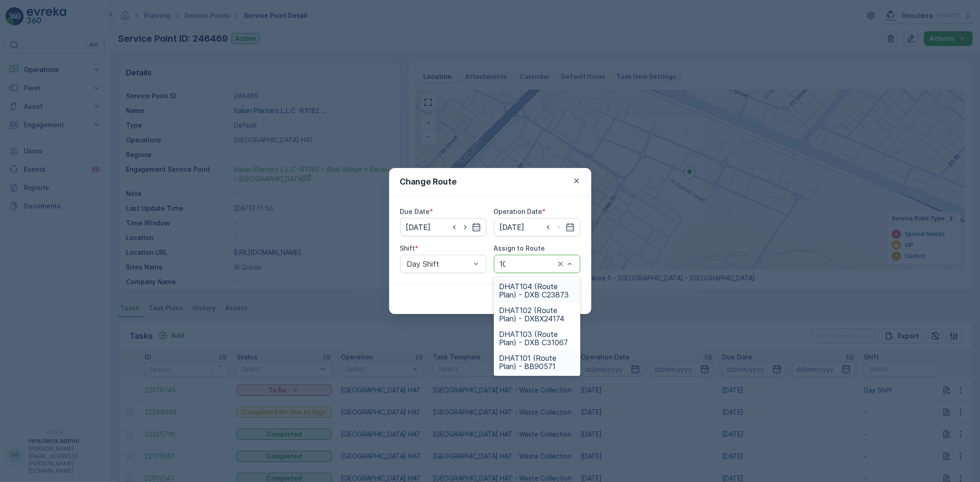  Describe the element at coordinates (429, 182) in the screenshot. I see `p: Change Route` at that location.